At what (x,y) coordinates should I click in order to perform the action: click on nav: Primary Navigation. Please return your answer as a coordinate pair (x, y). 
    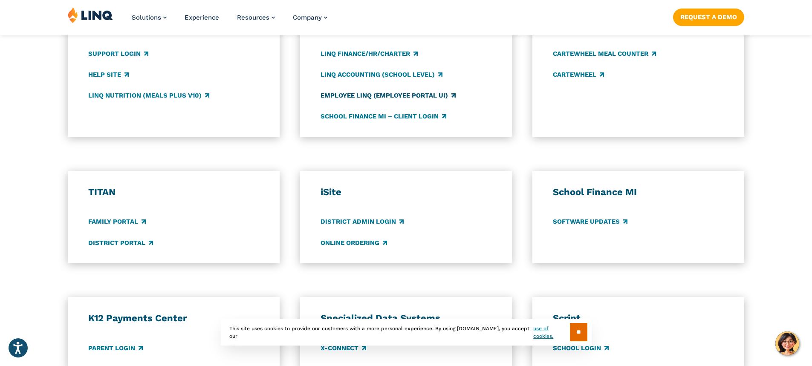
    Looking at the image, I should click on (229, 21).